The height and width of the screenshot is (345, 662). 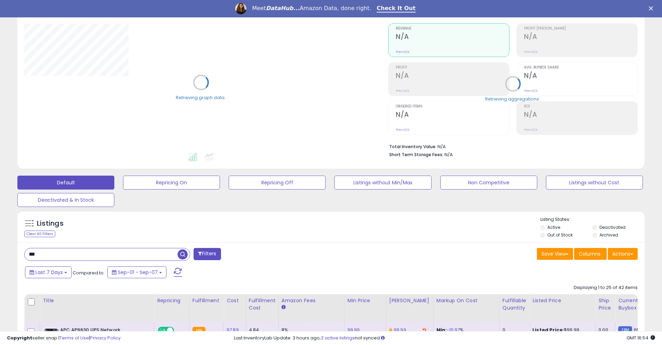 What do you see at coordinates (554, 227) in the screenshot?
I see `label: Active` at bounding box center [554, 227].